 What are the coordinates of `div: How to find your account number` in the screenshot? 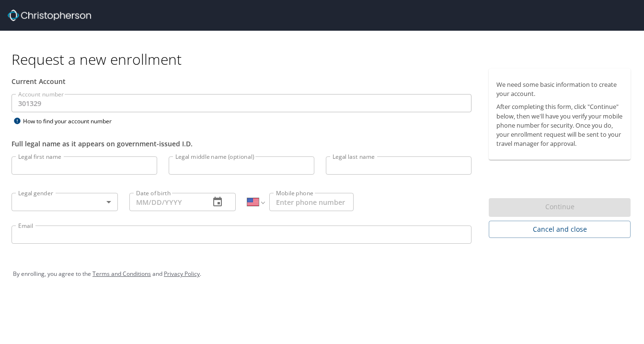 It's located at (71, 121).